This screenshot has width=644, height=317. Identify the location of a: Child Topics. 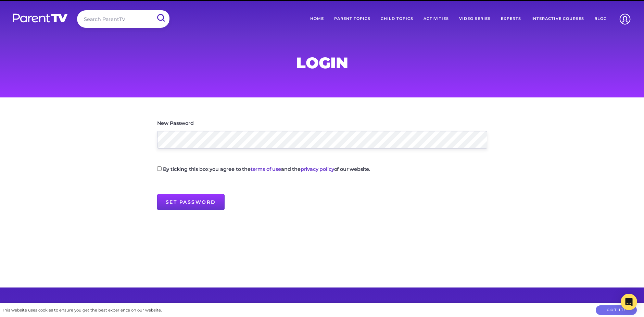
(396, 19).